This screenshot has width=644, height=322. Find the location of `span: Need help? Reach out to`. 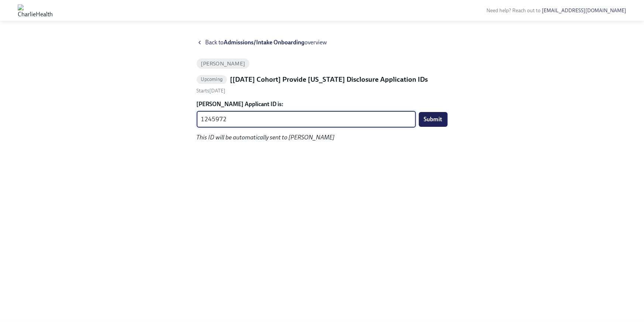

span: Need help? Reach out to is located at coordinates (556, 10).